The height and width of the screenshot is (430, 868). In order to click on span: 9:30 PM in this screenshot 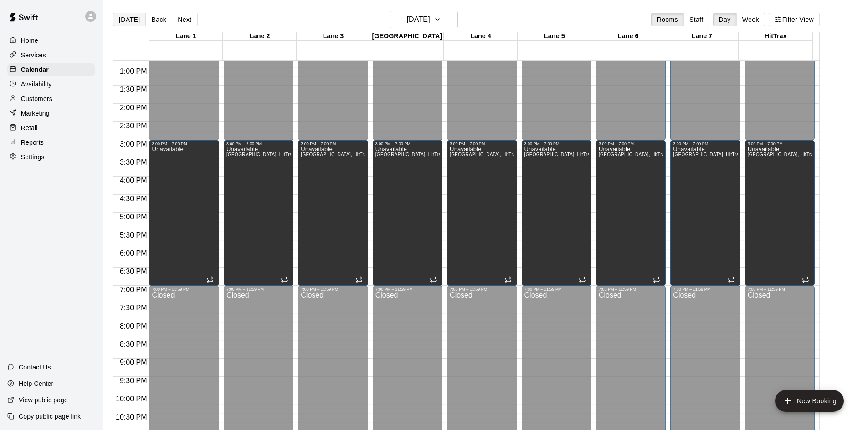, I will do `click(133, 380)`.